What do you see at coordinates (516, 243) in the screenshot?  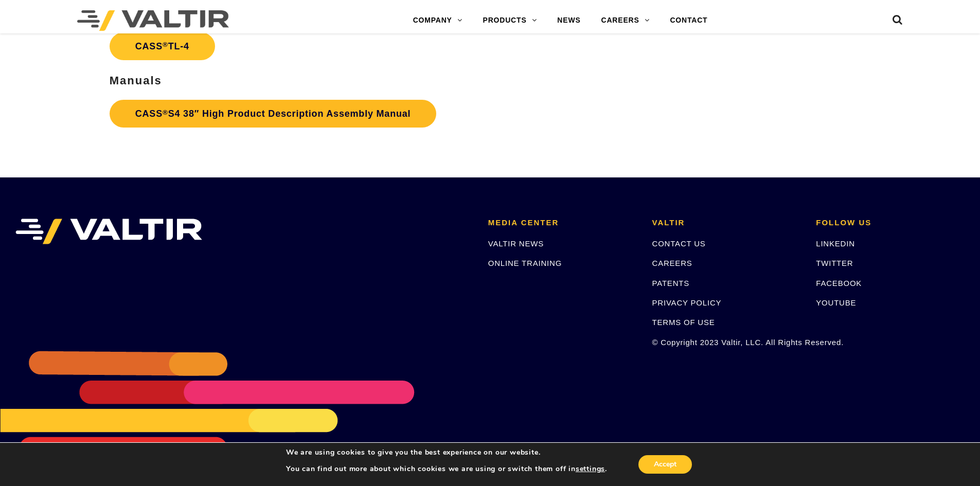 I see `a: VALTIR NEWS` at bounding box center [516, 243].